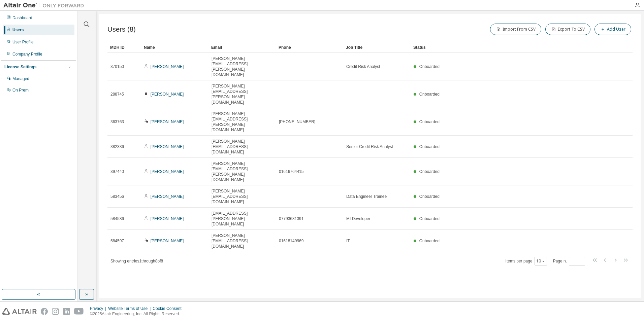 The image size is (644, 321). I want to click on img: linkedin.svg, so click(67, 311).